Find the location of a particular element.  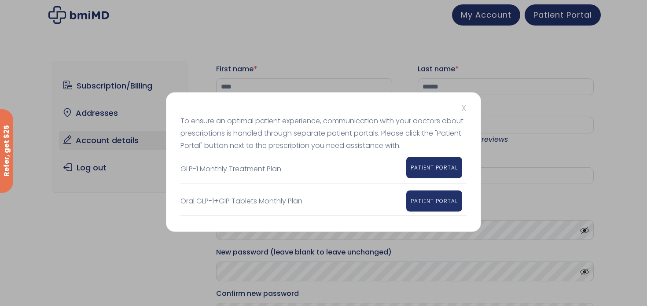

div: GLP-1 Monthly Treatment Plan is located at coordinates (289, 168).